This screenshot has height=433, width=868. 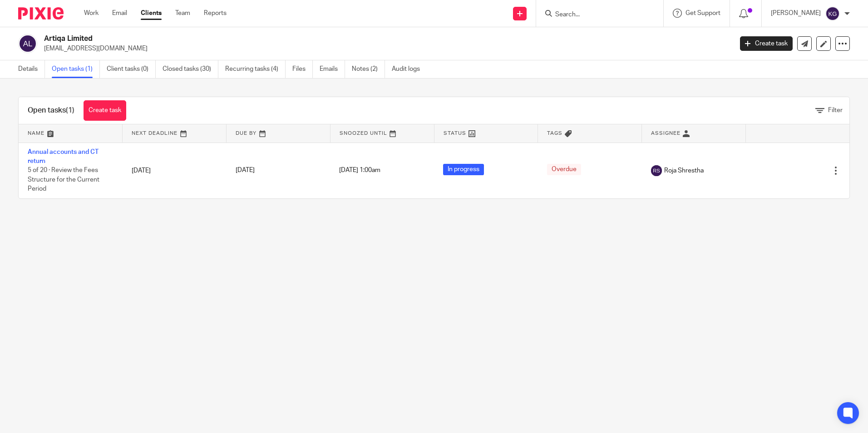 I want to click on span: In progress, so click(x=463, y=169).